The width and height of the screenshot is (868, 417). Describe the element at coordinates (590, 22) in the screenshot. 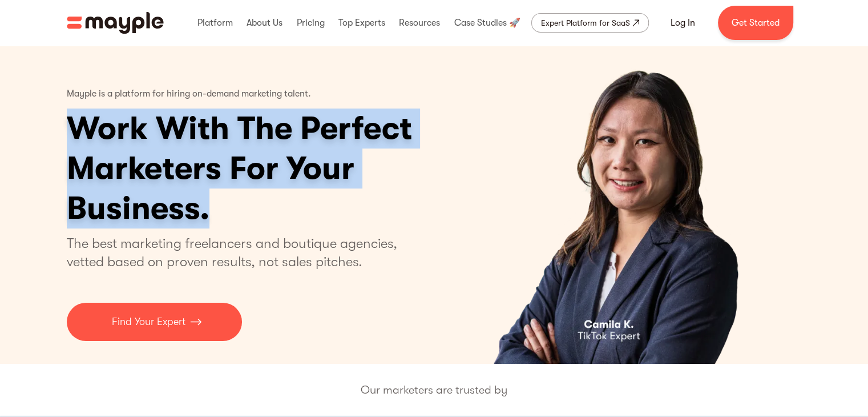

I see `a: Expert Platform for SaaS` at that location.